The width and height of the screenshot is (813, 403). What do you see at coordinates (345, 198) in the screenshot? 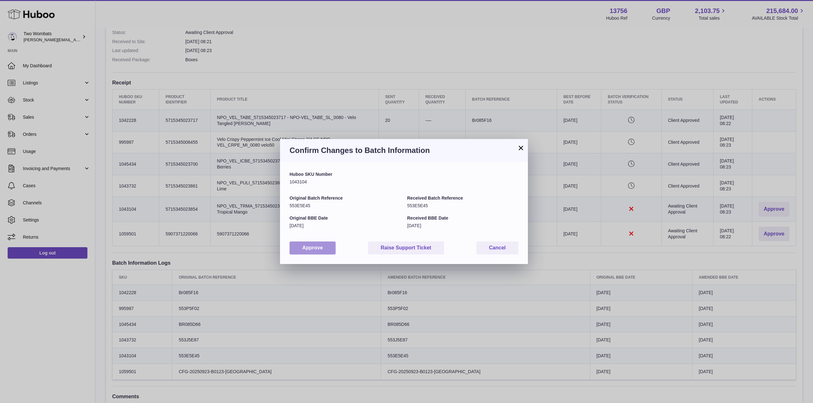
I see `label: Original Batch Reference` at bounding box center [345, 198].